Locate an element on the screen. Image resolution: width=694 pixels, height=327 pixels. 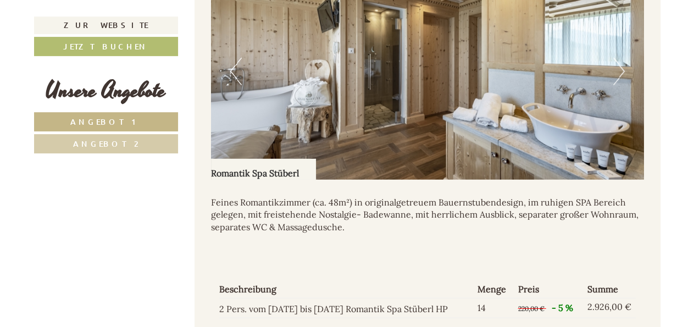
button: Previous is located at coordinates (236, 71).